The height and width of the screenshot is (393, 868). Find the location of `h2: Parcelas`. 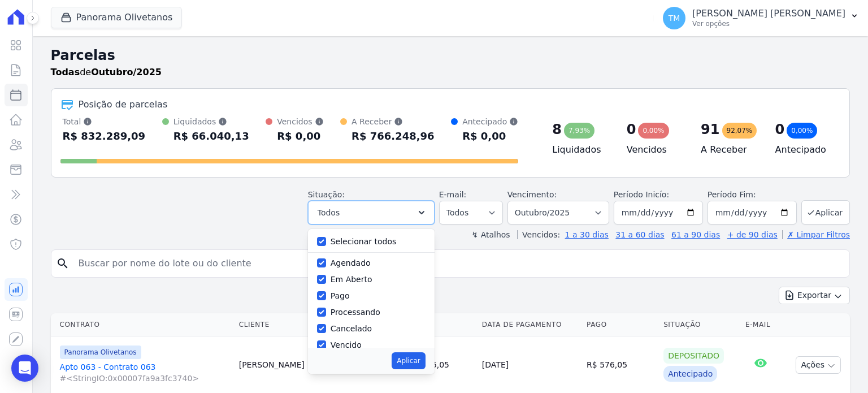

h2: Parcelas is located at coordinates (450, 55).